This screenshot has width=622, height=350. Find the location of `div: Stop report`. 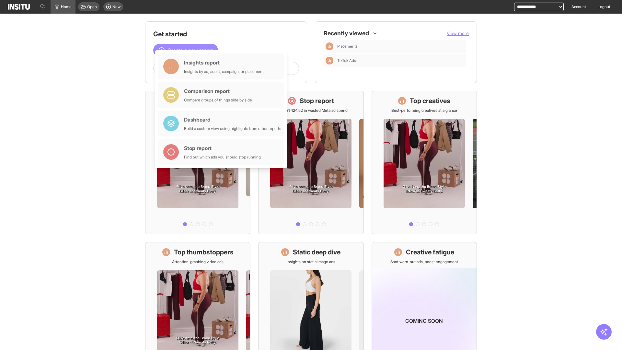

div: Stop report is located at coordinates (222, 148).